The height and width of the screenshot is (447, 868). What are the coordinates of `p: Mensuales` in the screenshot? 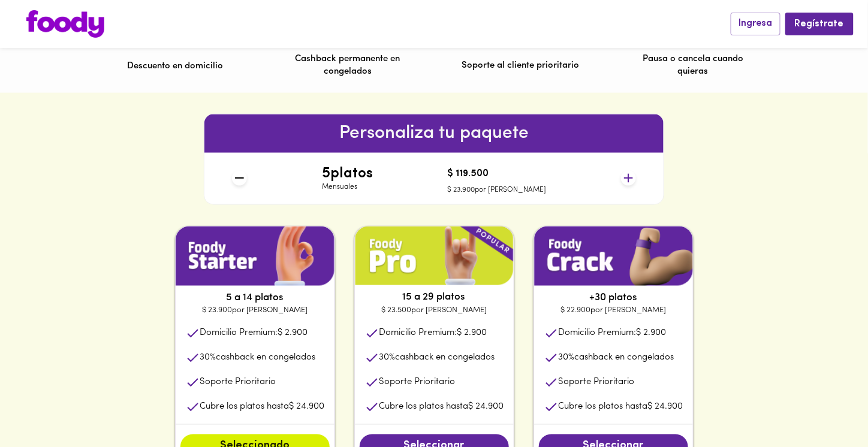 It's located at (347, 187).